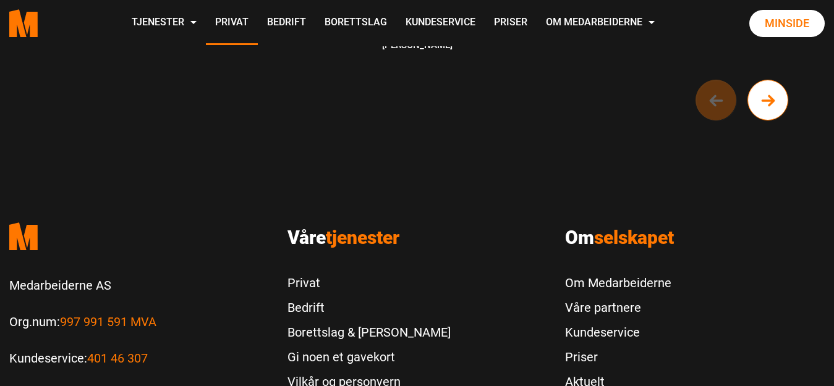 The image size is (834, 386). What do you see at coordinates (139, 358) in the screenshot?
I see `p: Kundeservice:` at bounding box center [139, 358].